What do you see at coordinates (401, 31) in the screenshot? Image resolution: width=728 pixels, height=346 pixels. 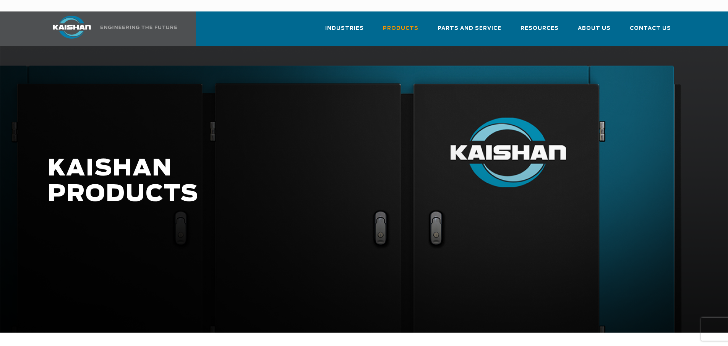 I see `a: Products` at bounding box center [401, 31].